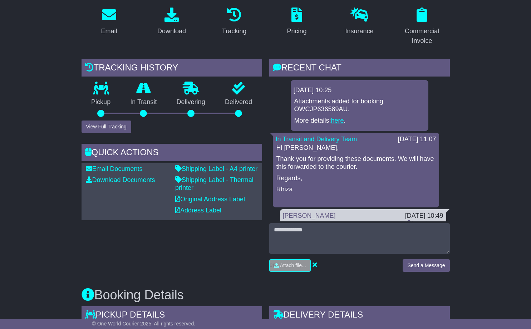 The height and width of the screenshot is (329, 531). I want to click on div: Quick Actions, so click(172, 153).